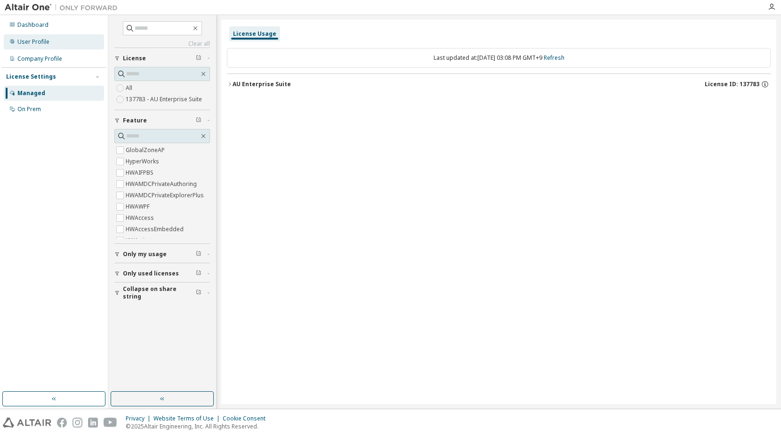 The height and width of the screenshot is (436, 781). Describe the element at coordinates (144, 254) in the screenshot. I see `span: Only my usage` at that location.